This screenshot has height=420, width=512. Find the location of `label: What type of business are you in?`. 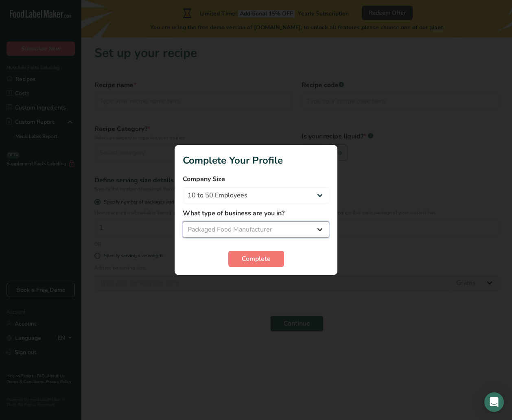

label: What type of business are you in? is located at coordinates (256, 213).